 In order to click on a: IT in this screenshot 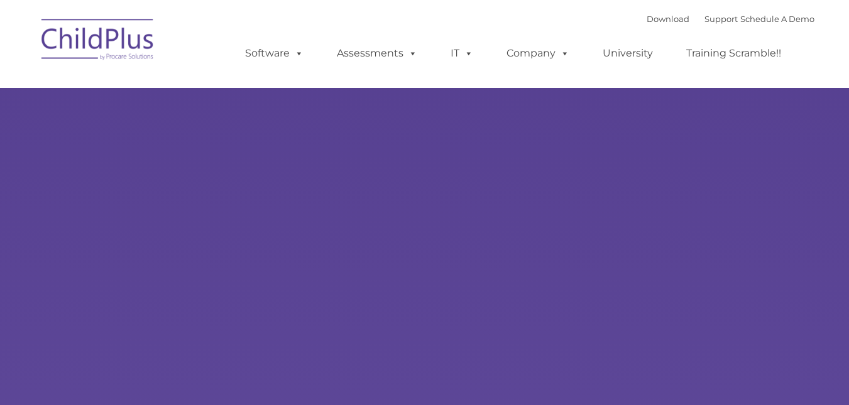, I will do `click(462, 53)`.